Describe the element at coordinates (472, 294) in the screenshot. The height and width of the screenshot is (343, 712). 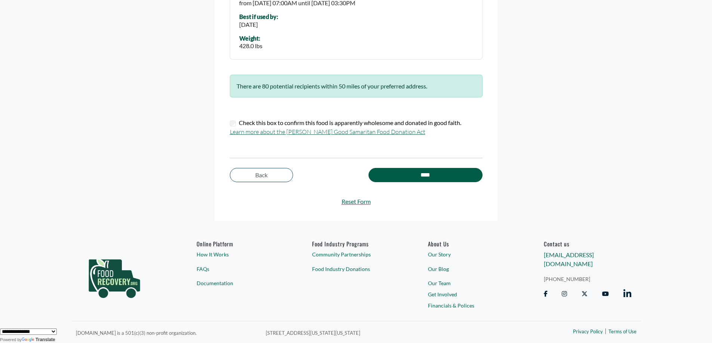
I see `a: Get Involved` at that location.